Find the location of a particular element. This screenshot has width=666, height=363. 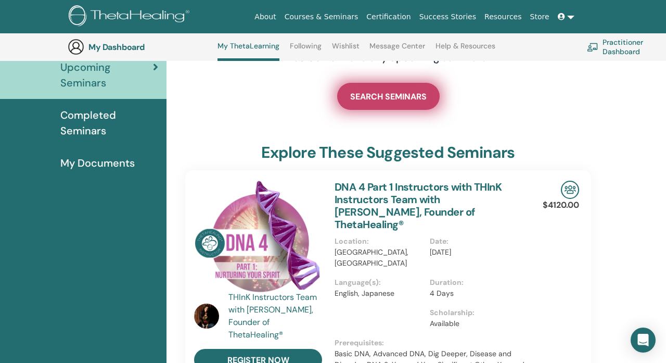

p: English, Japanese is located at coordinates (379, 293).